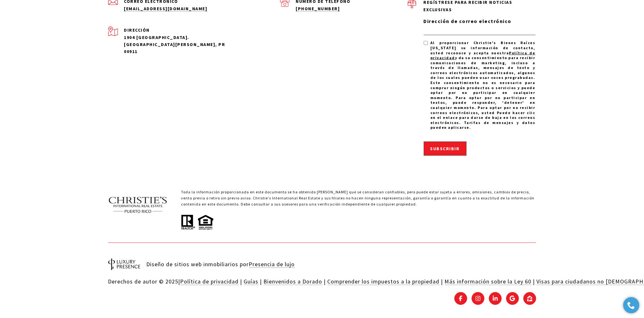 The height and width of the screenshot is (318, 644). I want to click on a: INSTAGRAM - abrir en una nueva pestaña, so click(478, 298).